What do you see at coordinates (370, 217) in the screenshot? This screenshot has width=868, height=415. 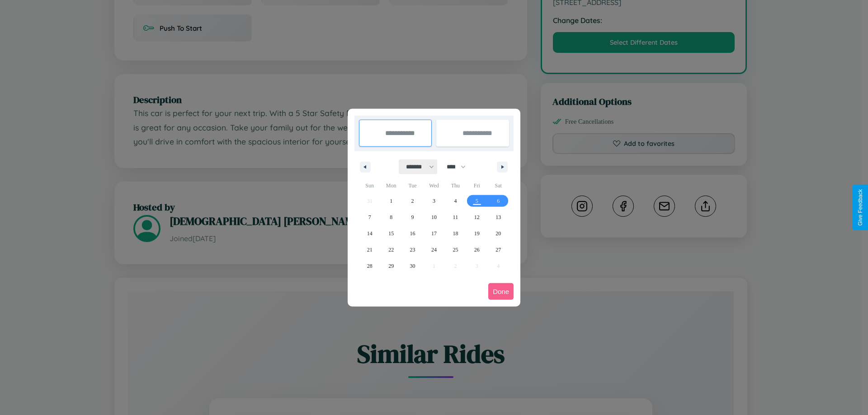 I see `span: 7` at bounding box center [370, 217].